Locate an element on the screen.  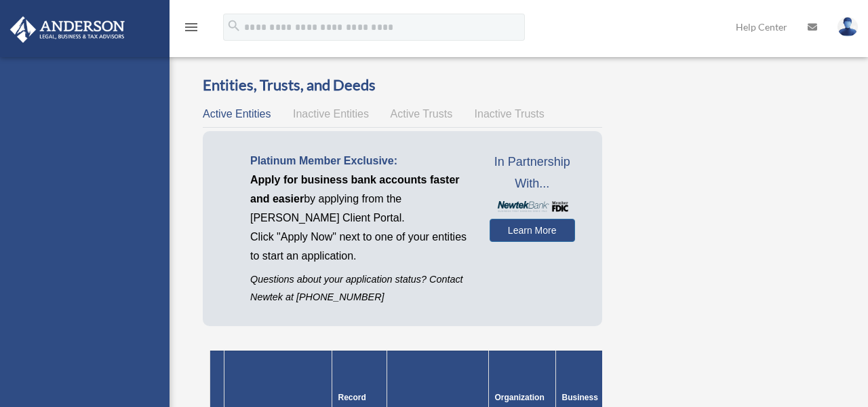
p: Click "Apply Now" next to one of your entities to start an application. is located at coordinates (360, 246).